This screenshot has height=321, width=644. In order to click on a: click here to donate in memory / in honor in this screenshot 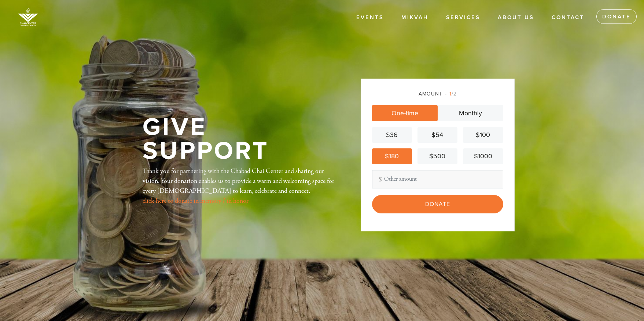, I will do `click(195, 200)`.